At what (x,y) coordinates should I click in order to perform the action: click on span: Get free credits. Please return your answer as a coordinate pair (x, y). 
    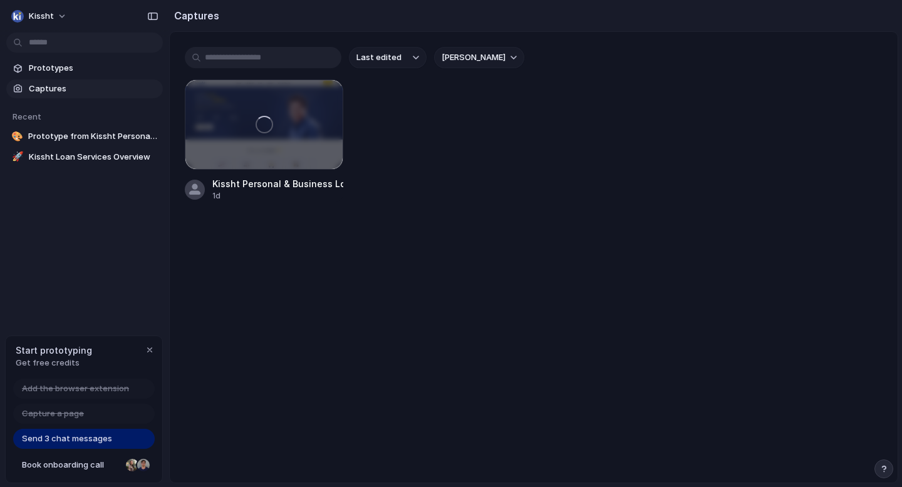
    Looking at the image, I should click on (54, 363).